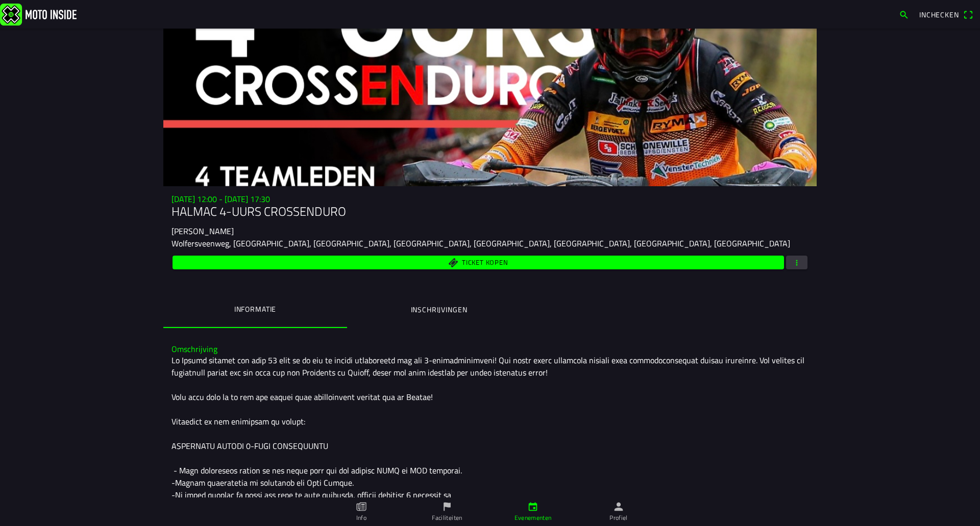  What do you see at coordinates (946, 14) in the screenshot?
I see `a: Incheckenqr scanner` at bounding box center [946, 14].